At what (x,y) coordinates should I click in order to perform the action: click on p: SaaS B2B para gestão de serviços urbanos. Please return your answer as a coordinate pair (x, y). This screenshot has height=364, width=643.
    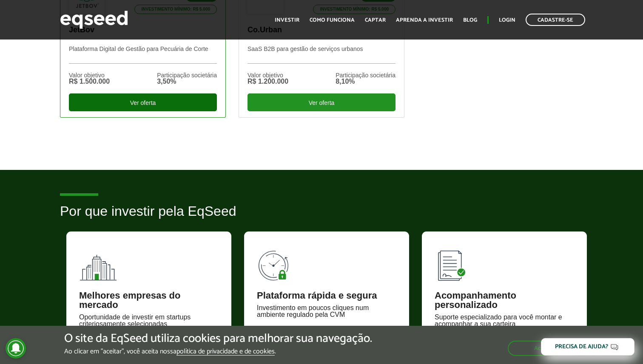
    Looking at the image, I should click on (322, 55).